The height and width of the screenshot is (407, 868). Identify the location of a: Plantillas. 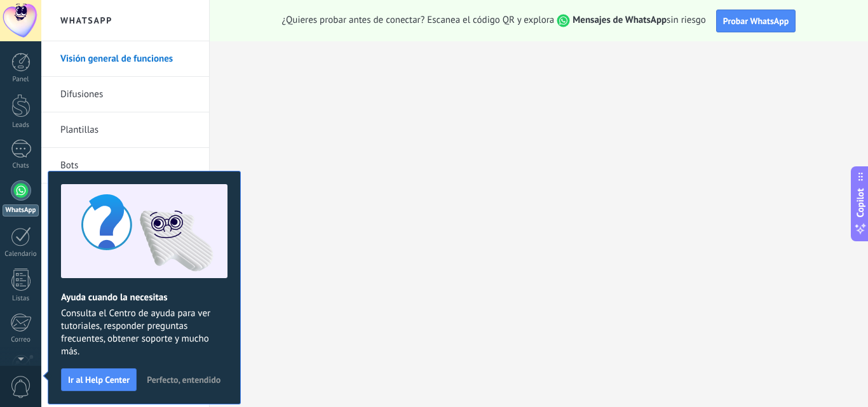
(128, 130).